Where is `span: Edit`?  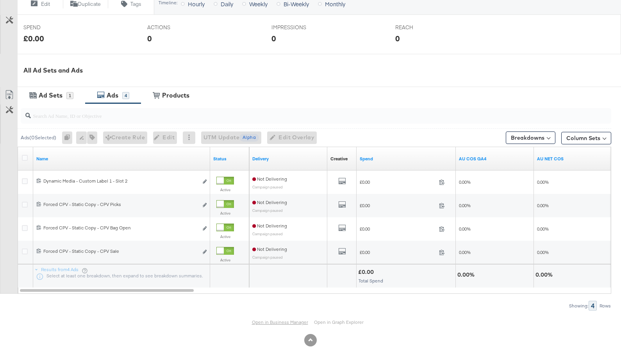
span: Edit is located at coordinates (46, 4).